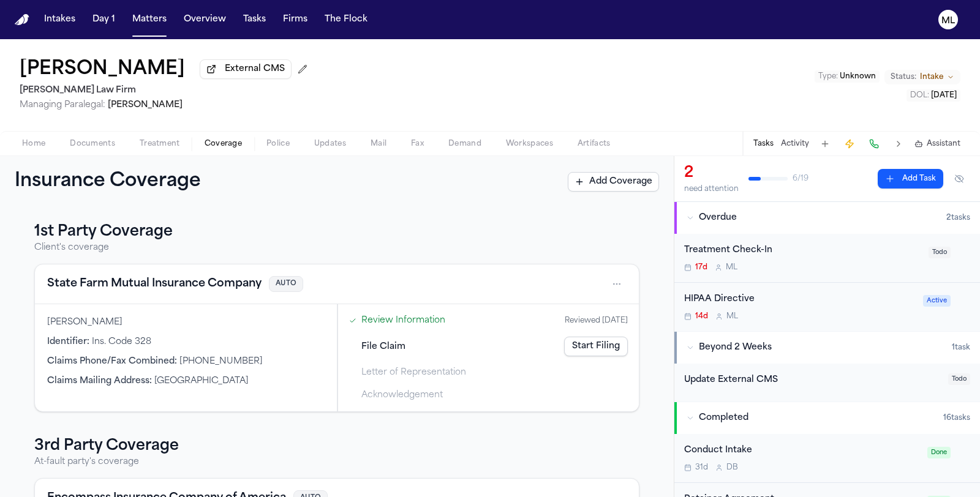 The image size is (980, 497). Describe the element at coordinates (402, 395) in the screenshot. I see `span: Acknowledgement` at that location.